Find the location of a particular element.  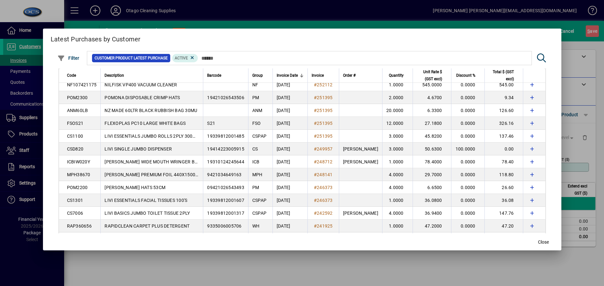

div: Invoice is located at coordinates (323, 75).